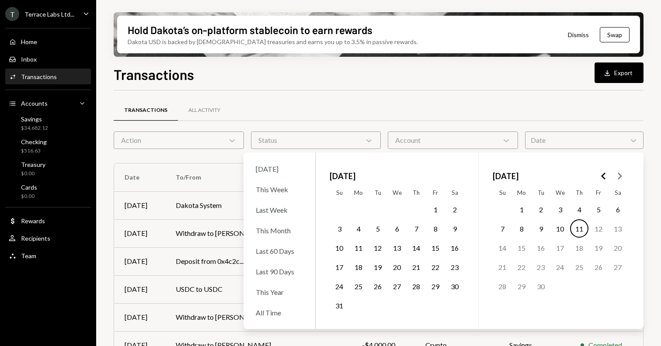 The height and width of the screenshot is (346, 661). What do you see at coordinates (378, 267) in the screenshot?
I see `button: Tuesday, August 19th, 2025` at bounding box center [378, 267].